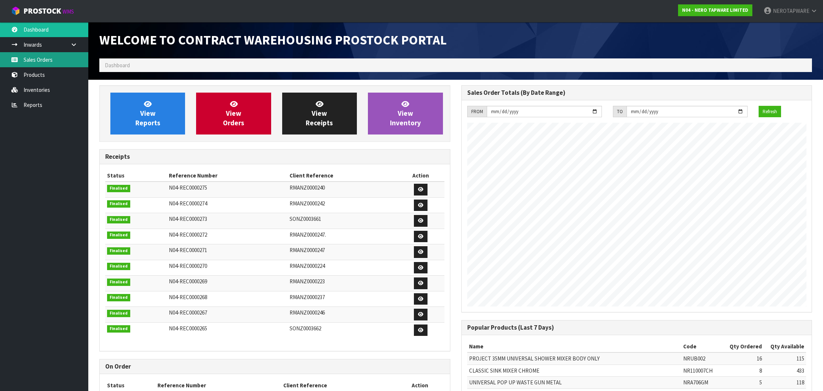 The image size is (823, 391). What do you see at coordinates (743, 359) in the screenshot?
I see `td: 16` at bounding box center [743, 359].